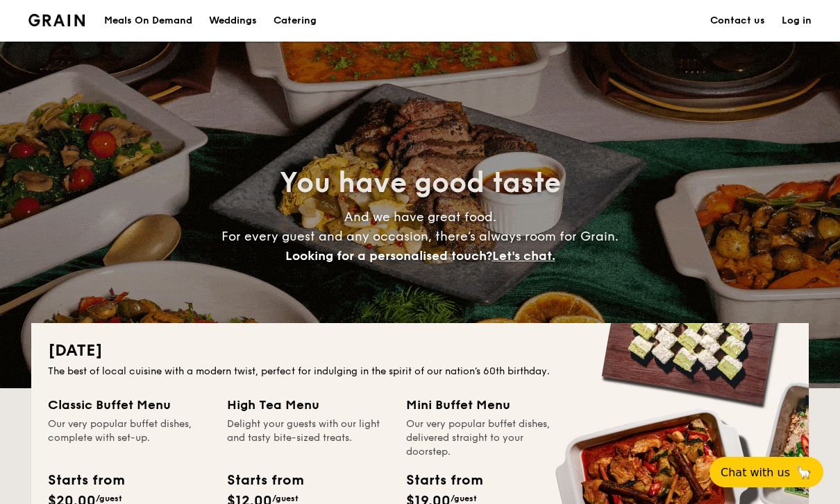 Image resolution: width=840 pixels, height=504 pixels. What do you see at coordinates (308, 405) in the screenshot?
I see `div: High Tea Menu` at bounding box center [308, 405].